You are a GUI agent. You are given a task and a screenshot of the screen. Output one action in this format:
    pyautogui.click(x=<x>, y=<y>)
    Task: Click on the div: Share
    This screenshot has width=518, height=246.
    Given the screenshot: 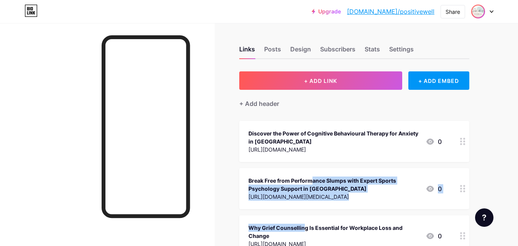 What is the action you would take?
    pyautogui.click(x=453, y=12)
    